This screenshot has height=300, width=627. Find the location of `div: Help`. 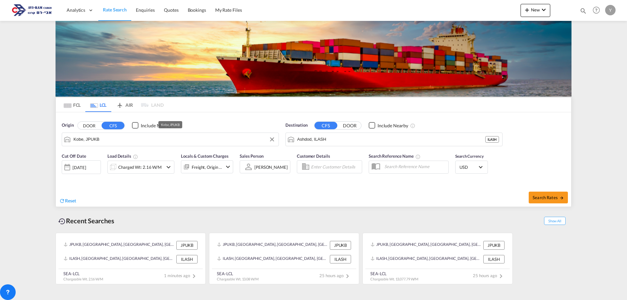

div: Help is located at coordinates (598, 10).